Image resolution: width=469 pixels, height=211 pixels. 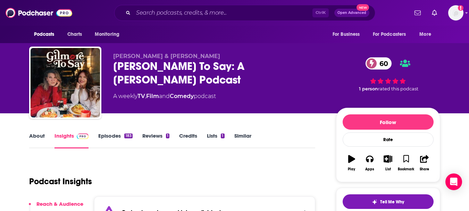 What do you see at coordinates (152, 96) in the screenshot?
I see `a: Film` at bounding box center [152, 96].